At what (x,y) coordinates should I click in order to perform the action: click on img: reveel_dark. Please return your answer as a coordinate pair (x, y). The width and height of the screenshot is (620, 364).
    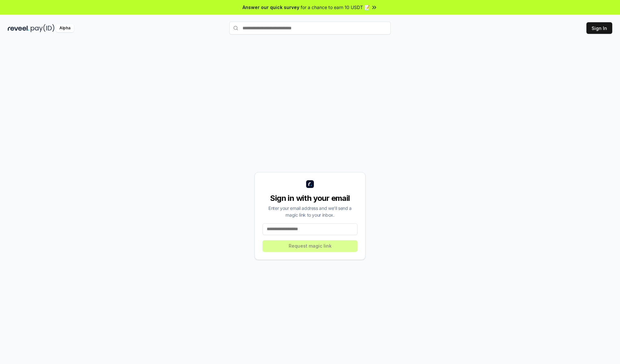
    Looking at the image, I should click on (19, 28).